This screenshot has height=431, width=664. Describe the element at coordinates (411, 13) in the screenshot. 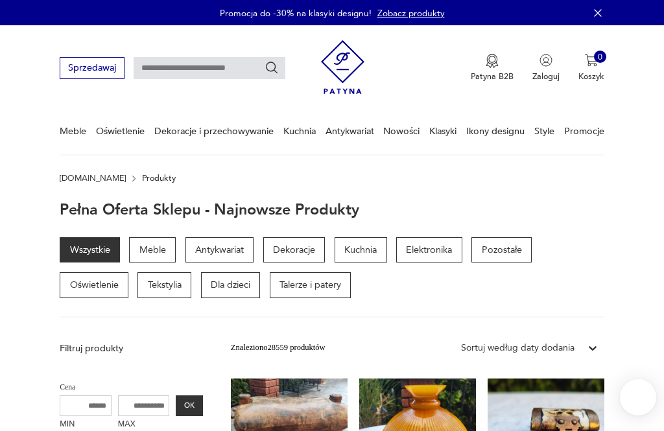

I see `a: Zobacz produkty` at that location.